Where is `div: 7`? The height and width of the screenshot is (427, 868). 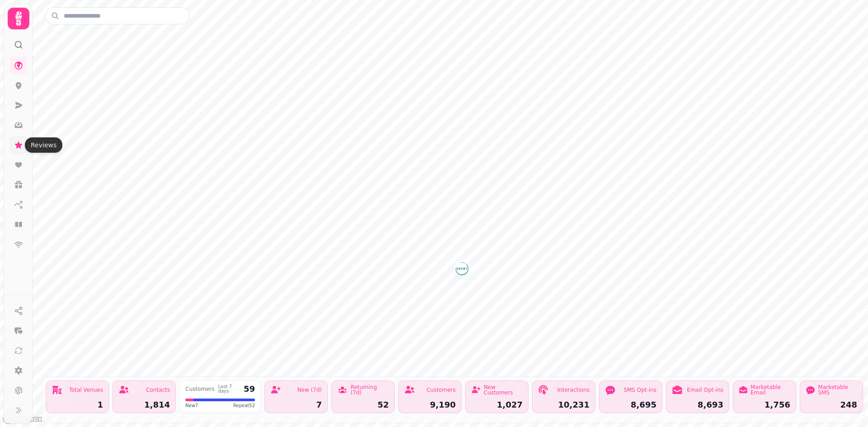 div: 7 is located at coordinates (296, 406).